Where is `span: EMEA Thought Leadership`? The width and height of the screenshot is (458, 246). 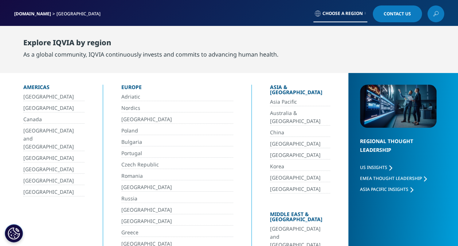
span: EMEA Thought Leadership is located at coordinates (391, 178).